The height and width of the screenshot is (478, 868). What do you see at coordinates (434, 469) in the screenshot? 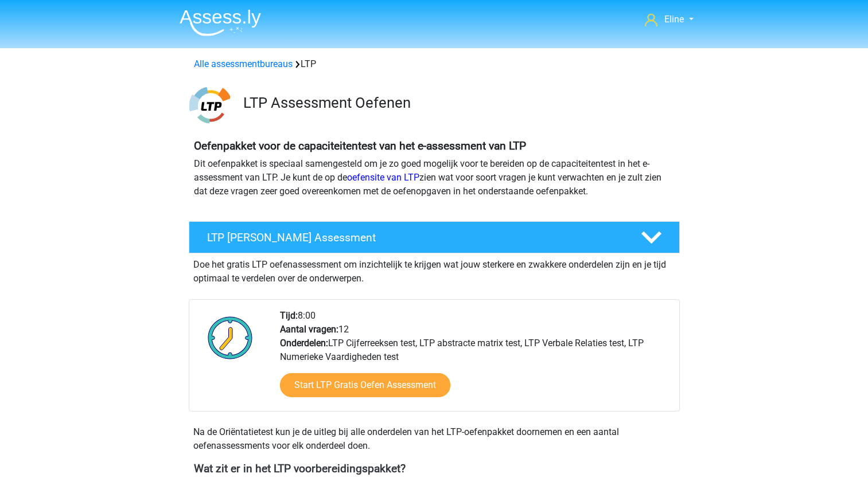
I see `h4: Wat zit er in het LTP voorbereidingspakket?` at bounding box center [434, 469].